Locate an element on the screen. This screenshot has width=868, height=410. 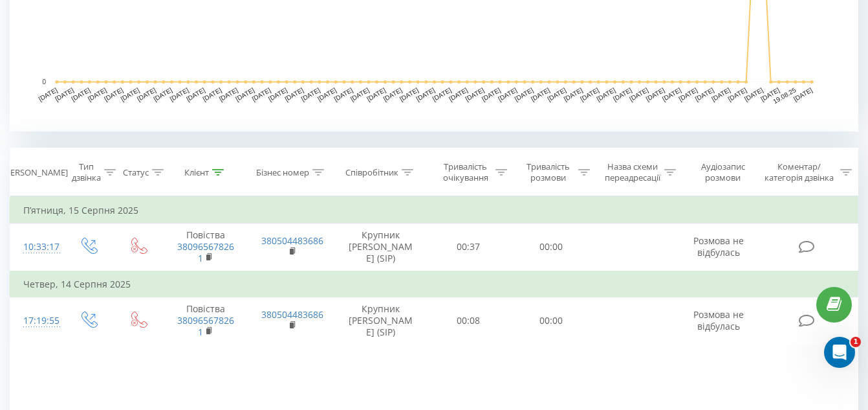
div: Аудіозапис розмови is located at coordinates (723, 172).